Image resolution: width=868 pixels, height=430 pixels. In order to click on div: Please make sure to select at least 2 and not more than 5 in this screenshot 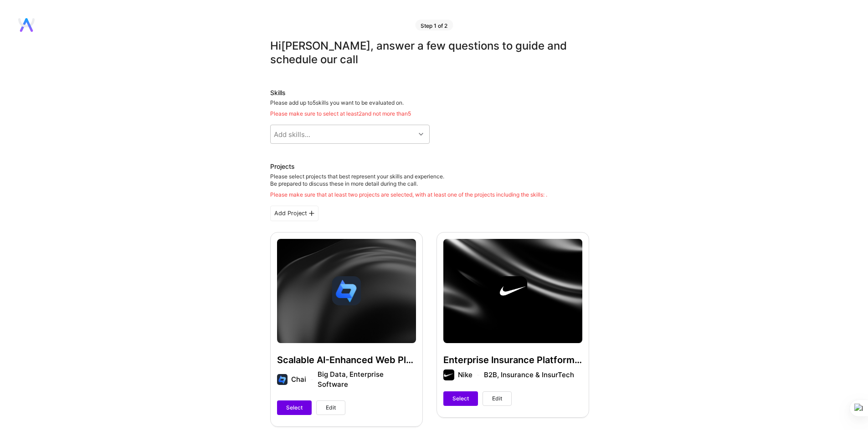, I will do `click(430, 113)`.